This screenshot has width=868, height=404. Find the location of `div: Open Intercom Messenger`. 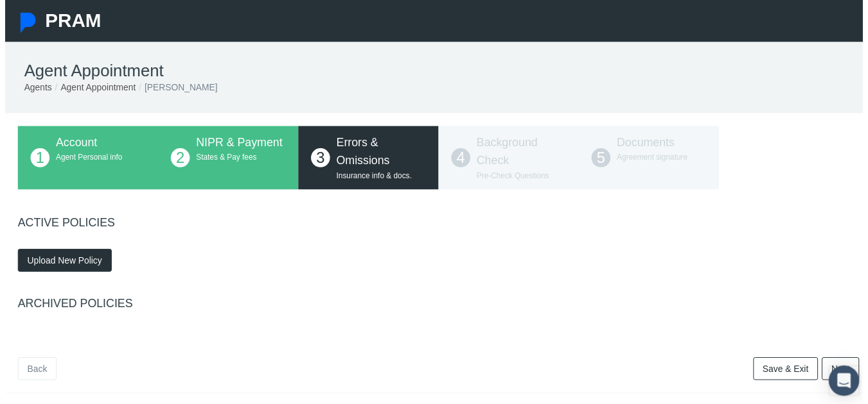

div: Open Intercom Messenger is located at coordinates (849, 386).